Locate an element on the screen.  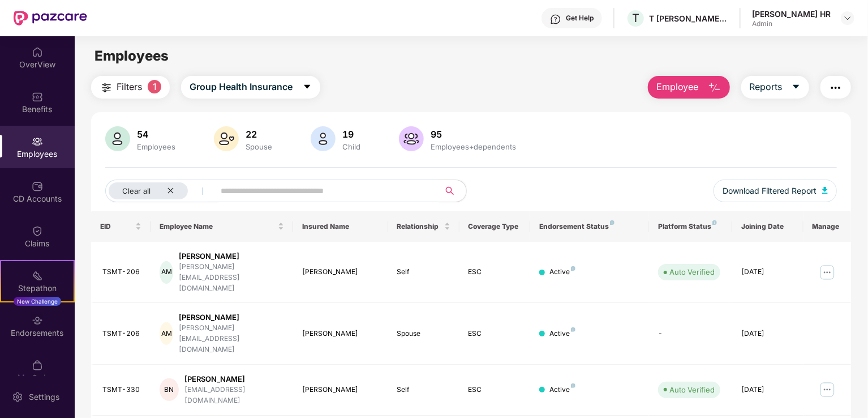
button: Download Filtered Report is located at coordinates (775, 191).